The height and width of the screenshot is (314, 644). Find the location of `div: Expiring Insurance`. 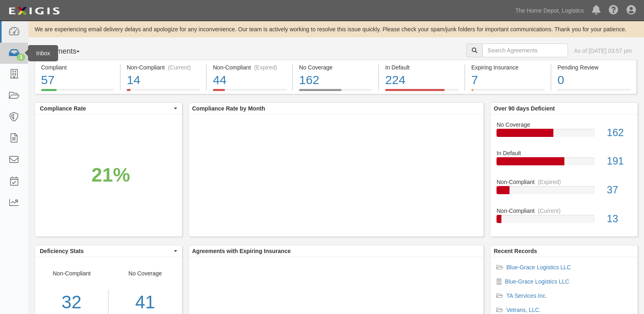

div: Expiring Insurance is located at coordinates (508, 67).